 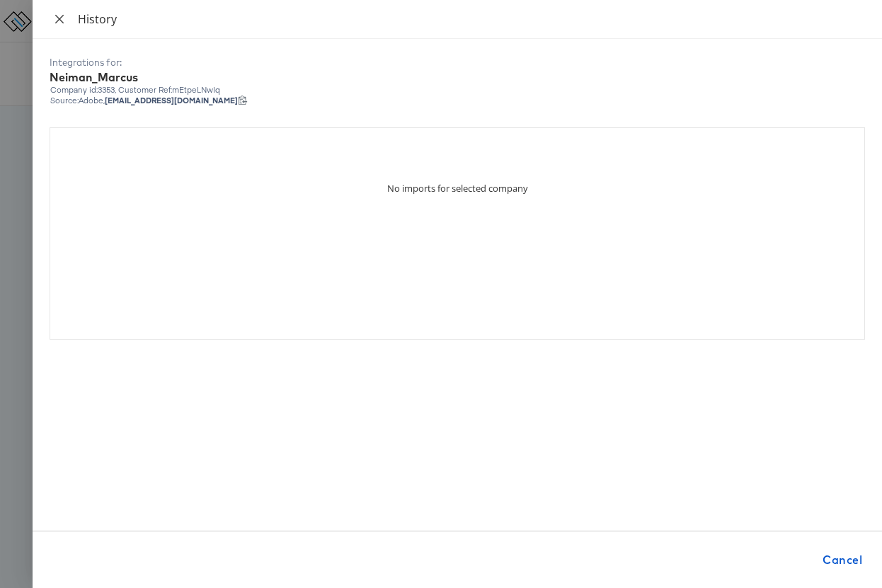 I want to click on div: Neiman_Marcus, so click(x=458, y=77).